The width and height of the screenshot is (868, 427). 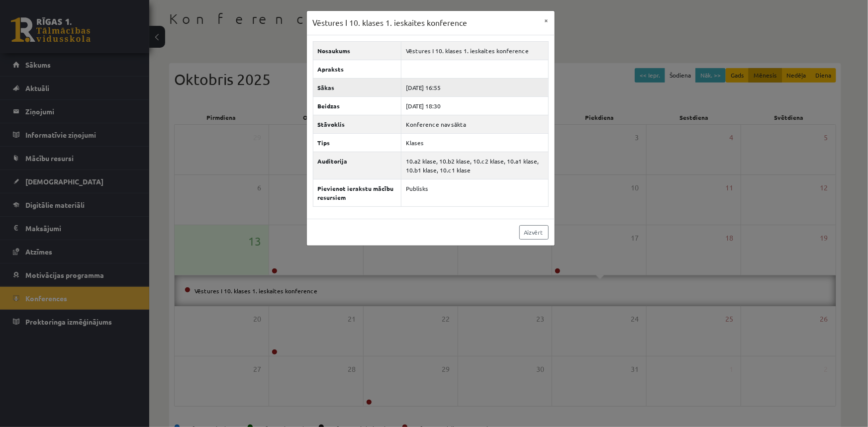 What do you see at coordinates (475, 124) in the screenshot?
I see `td: Konference nav sākta` at bounding box center [475, 124].